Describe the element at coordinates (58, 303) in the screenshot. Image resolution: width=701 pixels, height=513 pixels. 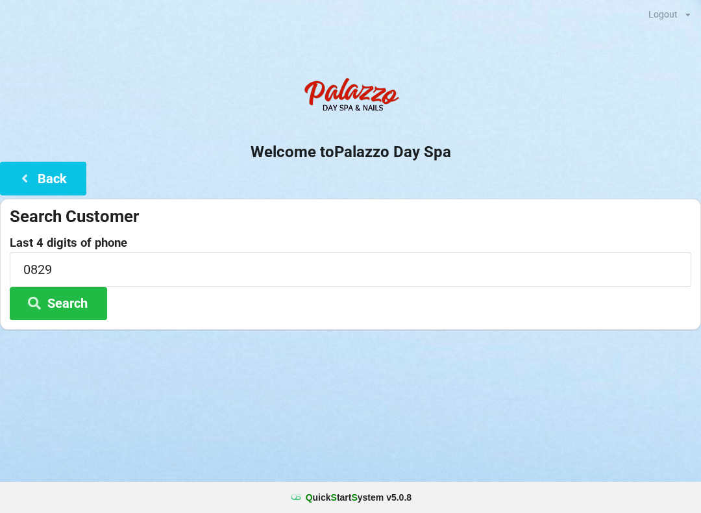
I see `button: Search` at that location.